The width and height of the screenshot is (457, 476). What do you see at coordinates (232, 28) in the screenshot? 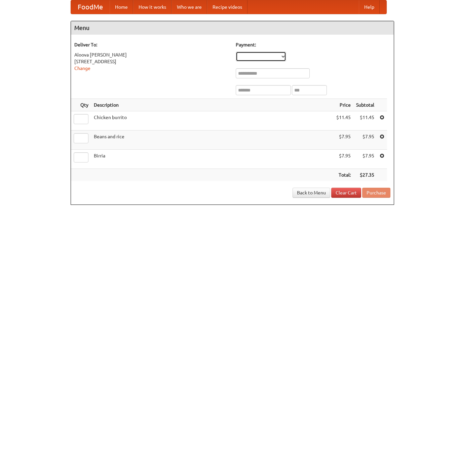
I see `h4: Menu` at bounding box center [232, 28].